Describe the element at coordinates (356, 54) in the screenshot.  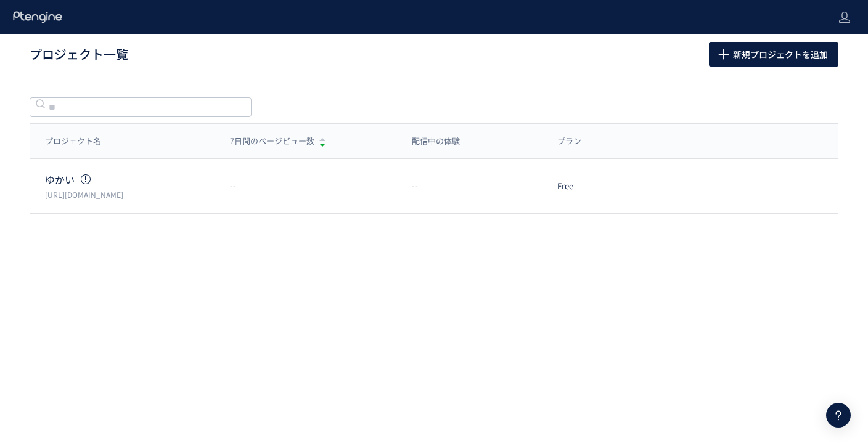
I see `h1: プロジェクト一覧` at that location.